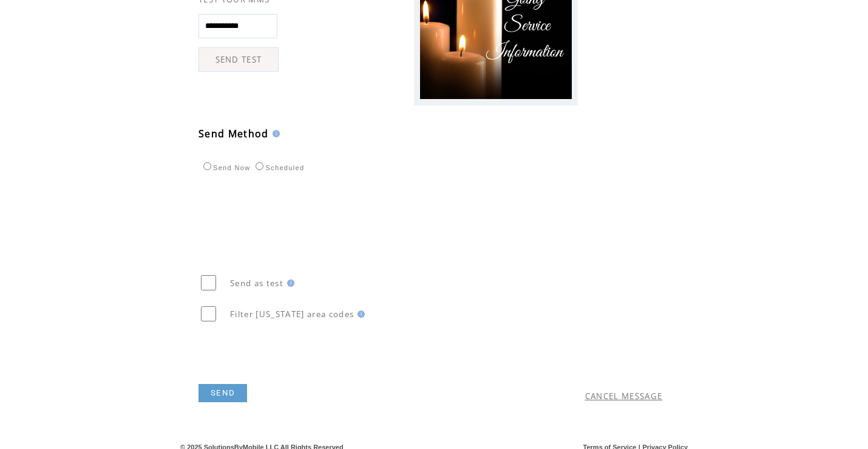 The height and width of the screenshot is (449, 868). Describe the element at coordinates (223, 393) in the screenshot. I see `a: SEND` at that location.